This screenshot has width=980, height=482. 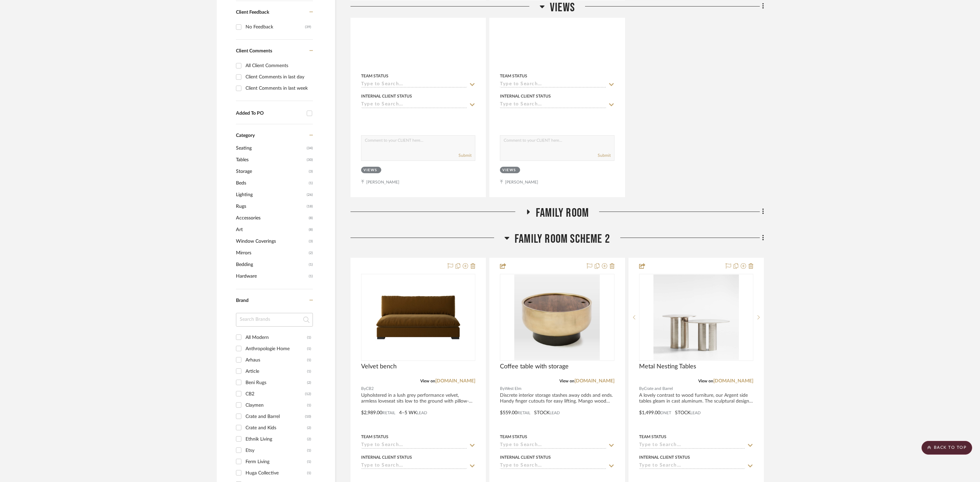 I want to click on div: No Feedback, so click(x=275, y=27).